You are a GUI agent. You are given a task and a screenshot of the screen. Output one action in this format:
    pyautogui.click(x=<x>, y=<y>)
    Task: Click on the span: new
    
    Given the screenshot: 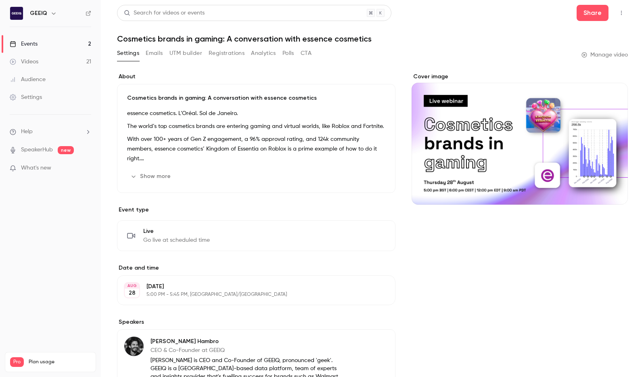 What is the action you would take?
    pyautogui.click(x=66, y=150)
    